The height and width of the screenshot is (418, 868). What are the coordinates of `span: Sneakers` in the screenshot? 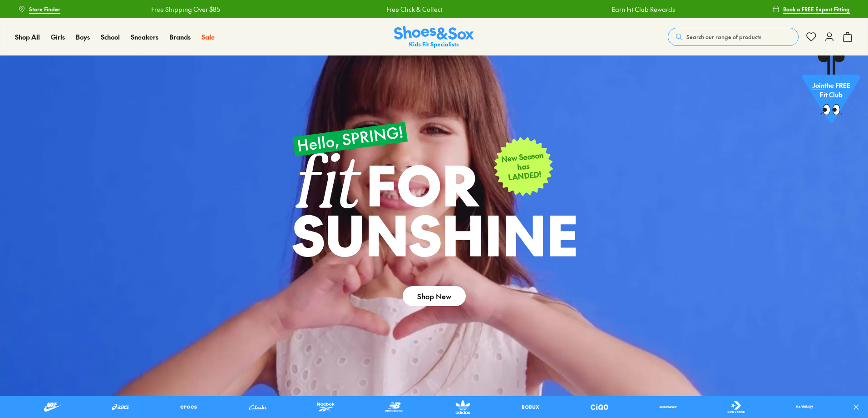 It's located at (144, 37).